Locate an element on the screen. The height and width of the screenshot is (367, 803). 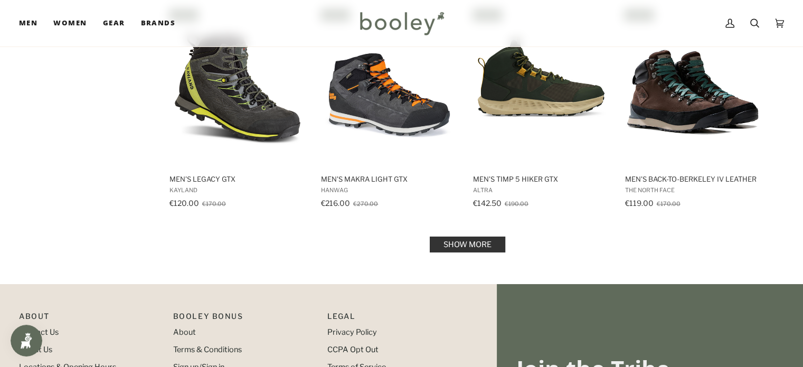
span: €120.00 is located at coordinates (184, 203).